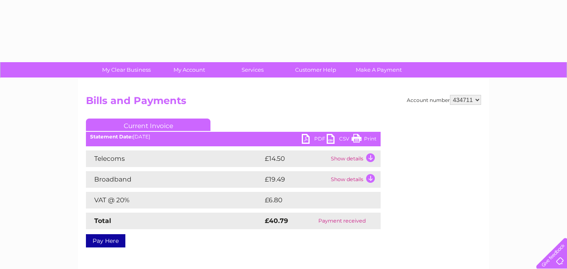  I want to click on a: Pay Here, so click(105, 241).